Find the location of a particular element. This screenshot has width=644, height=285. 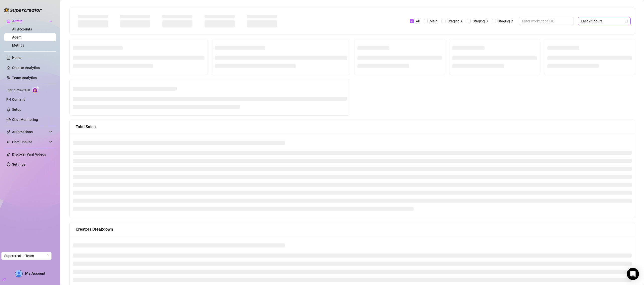

span: Admin is located at coordinates (30, 21).